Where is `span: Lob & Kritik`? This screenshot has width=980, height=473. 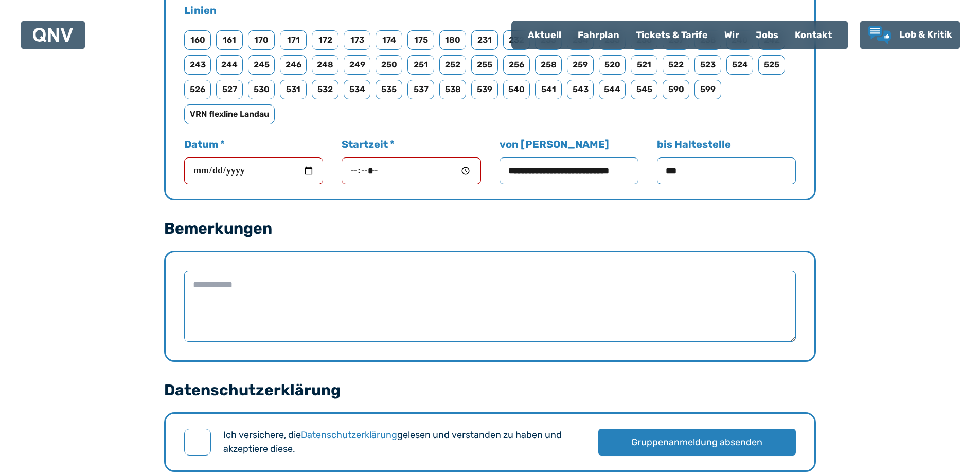 span: Lob & Kritik is located at coordinates (926, 35).